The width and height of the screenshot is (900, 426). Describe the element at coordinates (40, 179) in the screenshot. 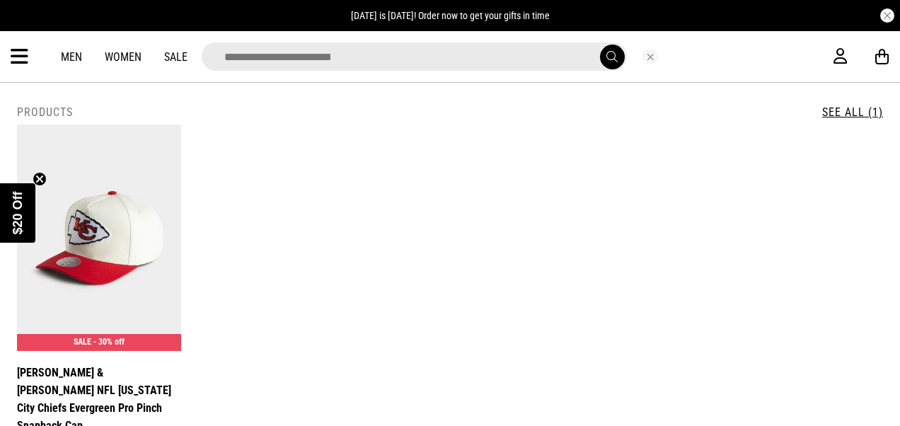

I see `button: Close teaser` at that location.